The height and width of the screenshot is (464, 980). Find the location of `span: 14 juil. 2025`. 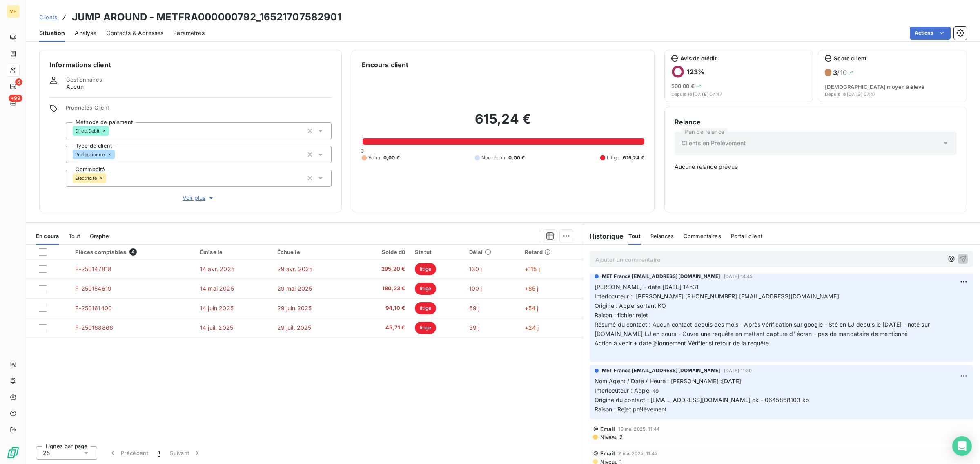

span: 14 juil. 2025 is located at coordinates (216, 327).